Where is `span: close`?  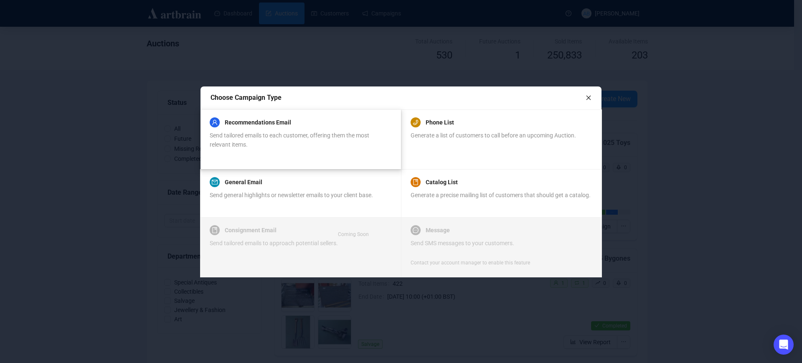
span: close is located at coordinates (589, 98).